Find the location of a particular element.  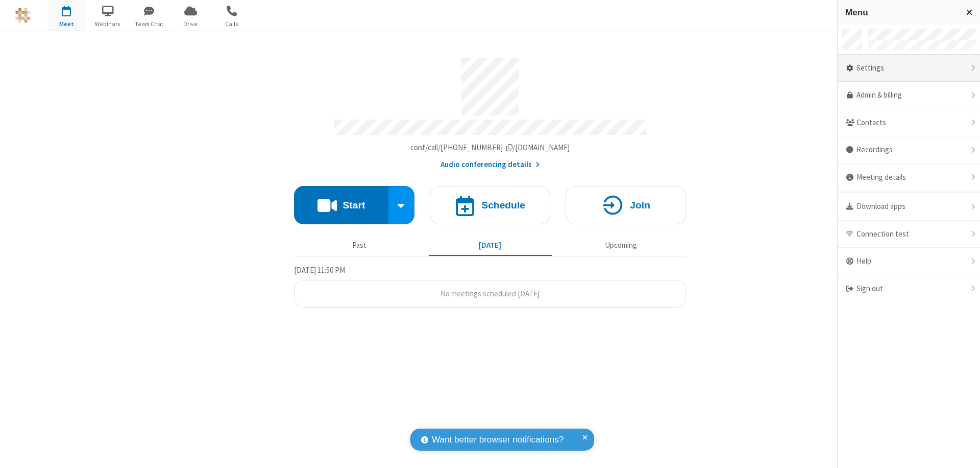

div: Download apps is located at coordinates (909, 207).